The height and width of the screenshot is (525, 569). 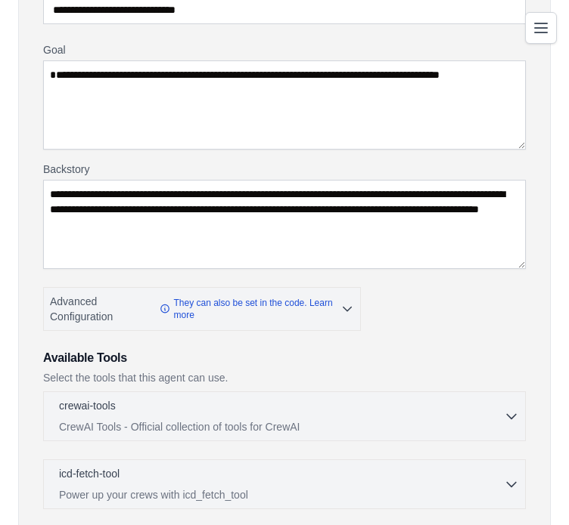 I want to click on label: Goal, so click(x=284, y=50).